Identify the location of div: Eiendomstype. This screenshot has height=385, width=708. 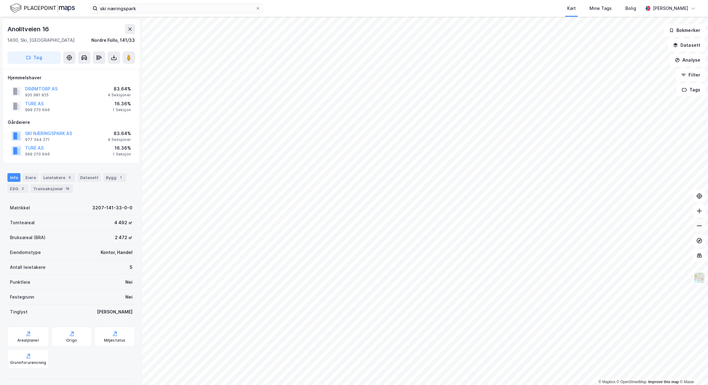
(25, 252).